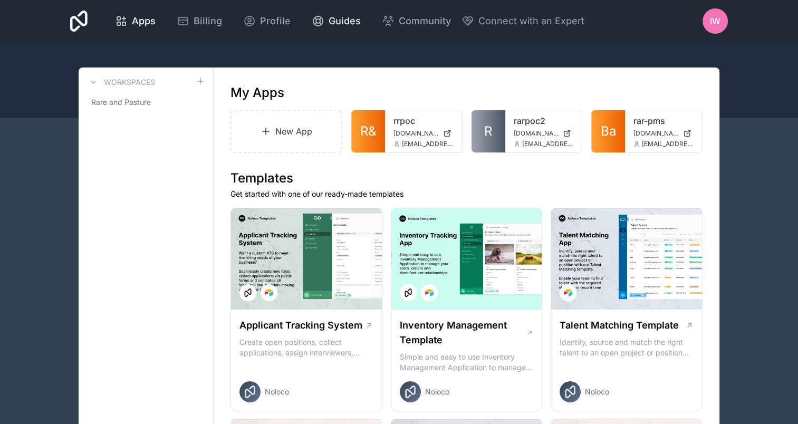  Describe the element at coordinates (146, 102) in the screenshot. I see `a: Rare and Pasture` at that location.